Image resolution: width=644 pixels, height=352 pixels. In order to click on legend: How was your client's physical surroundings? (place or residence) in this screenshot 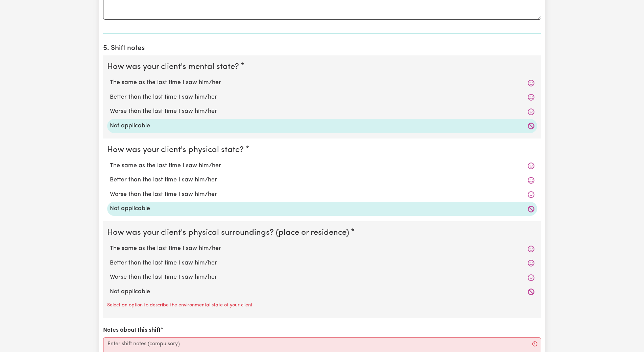, I will do `click(229, 233)`.